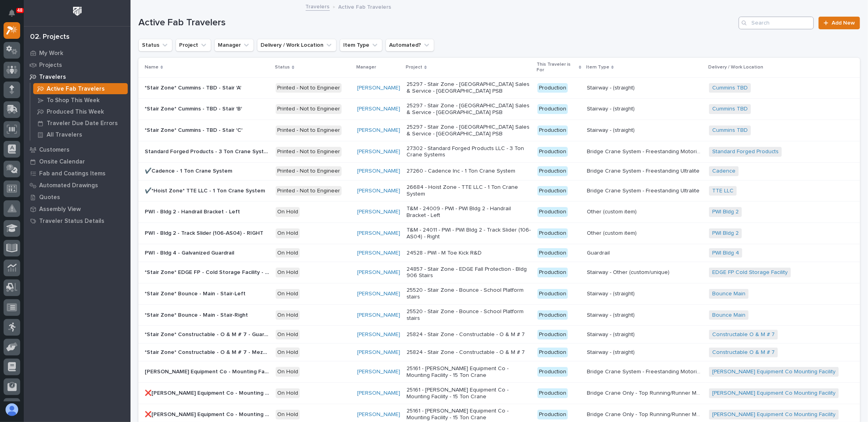 The height and width of the screenshot is (422, 868). What do you see at coordinates (77, 161) in the screenshot?
I see `a: Onsite Calendar` at bounding box center [77, 161].